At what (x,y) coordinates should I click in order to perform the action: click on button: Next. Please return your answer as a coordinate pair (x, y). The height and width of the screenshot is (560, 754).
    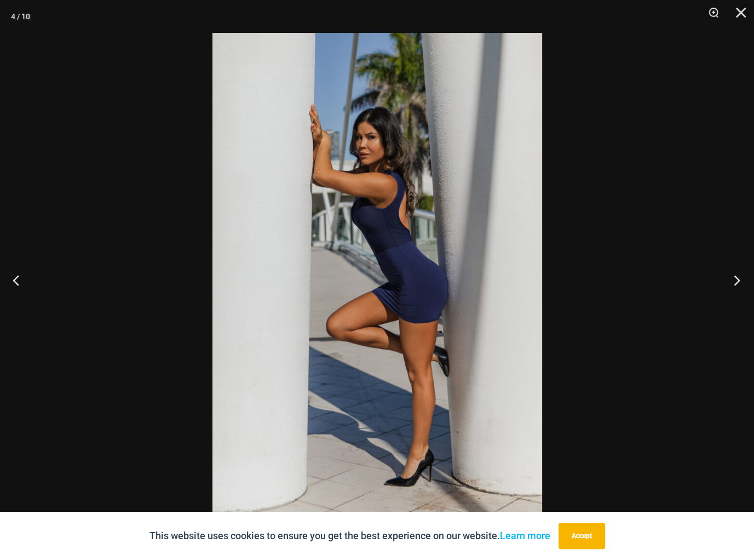
    Looking at the image, I should click on (733, 280).